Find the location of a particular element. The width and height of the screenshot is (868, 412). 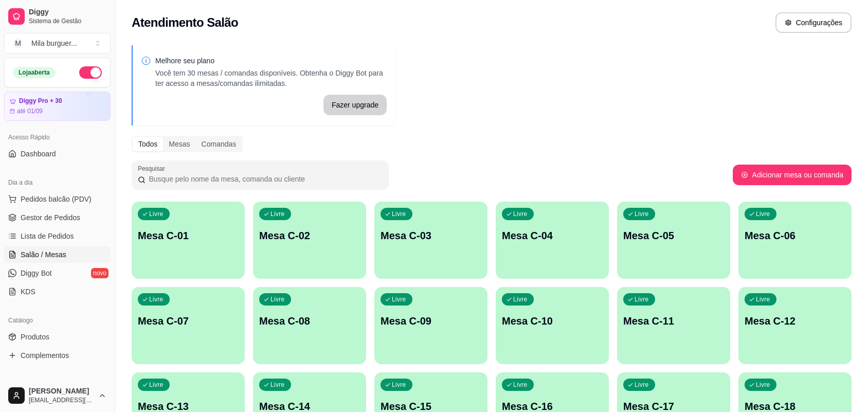

a: DiggySistema de Gestão is located at coordinates (57, 17).